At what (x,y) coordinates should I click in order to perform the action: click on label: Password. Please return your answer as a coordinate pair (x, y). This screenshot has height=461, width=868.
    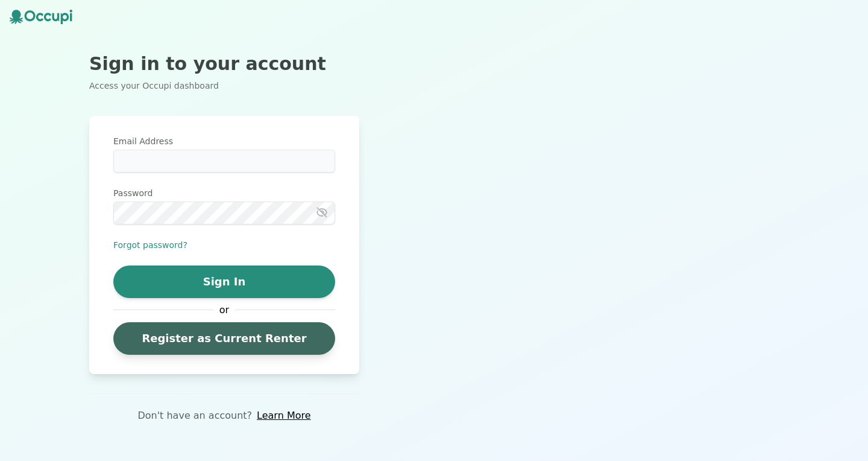
    Looking at the image, I should click on (224, 193).